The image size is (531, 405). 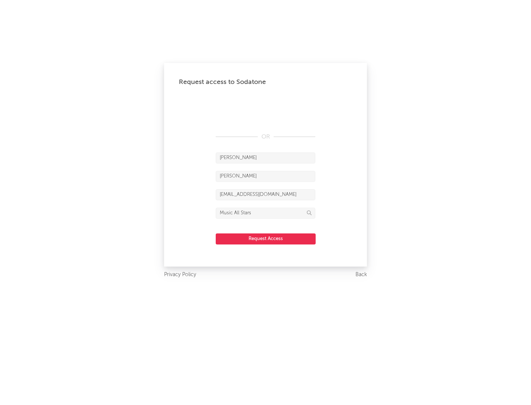 What do you see at coordinates (265, 213) in the screenshot?
I see `input: Division` at bounding box center [265, 213].